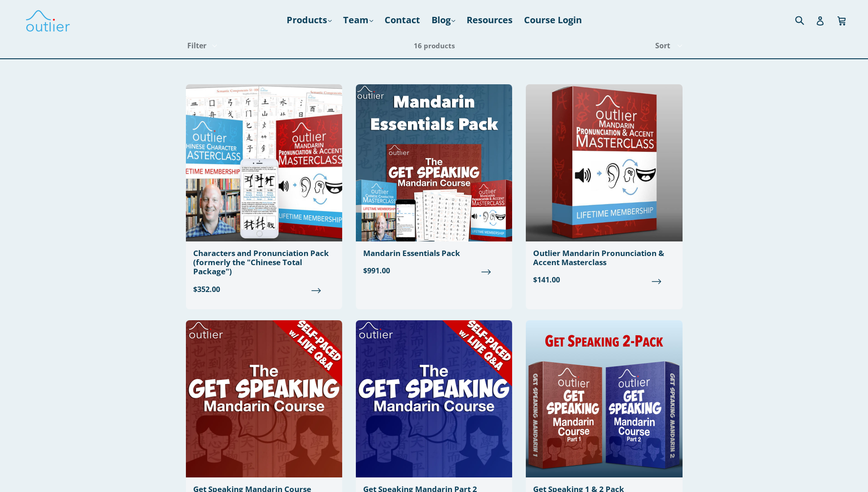 Image resolution: width=868 pixels, height=492 pixels. Describe the element at coordinates (604, 399) in the screenshot. I see `img: Get Speaking 1 & 2 Pack` at that location.